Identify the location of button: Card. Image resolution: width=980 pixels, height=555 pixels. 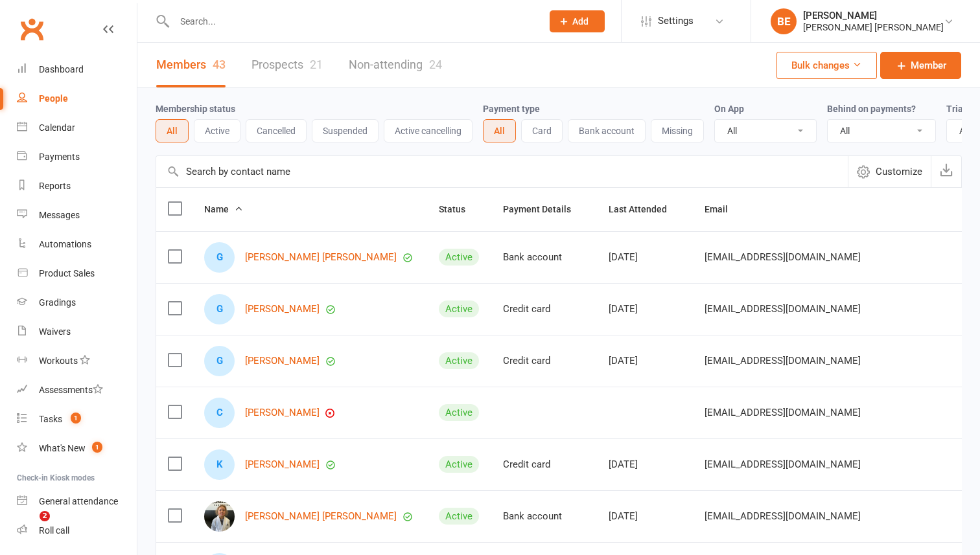
(541, 131).